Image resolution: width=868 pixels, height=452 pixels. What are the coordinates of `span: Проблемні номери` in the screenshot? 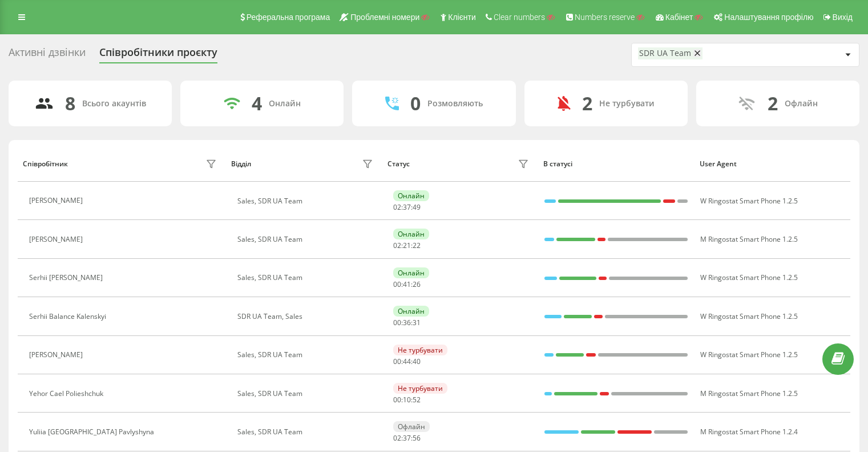 It's located at (384, 17).